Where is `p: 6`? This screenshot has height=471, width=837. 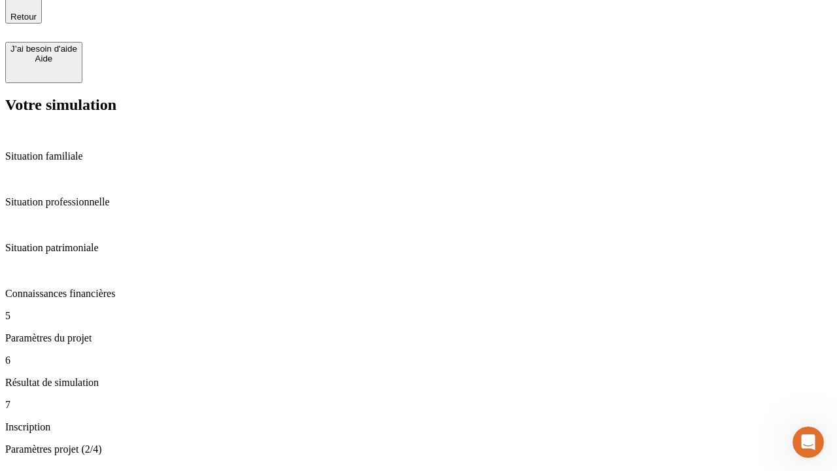
p: 6 is located at coordinates (418, 360).